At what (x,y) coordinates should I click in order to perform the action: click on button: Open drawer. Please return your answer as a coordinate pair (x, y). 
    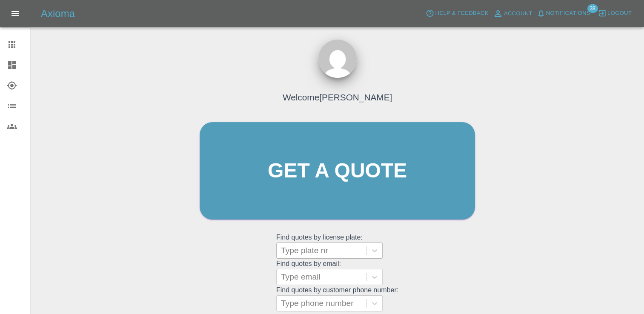
    Looking at the image, I should click on (15, 14).